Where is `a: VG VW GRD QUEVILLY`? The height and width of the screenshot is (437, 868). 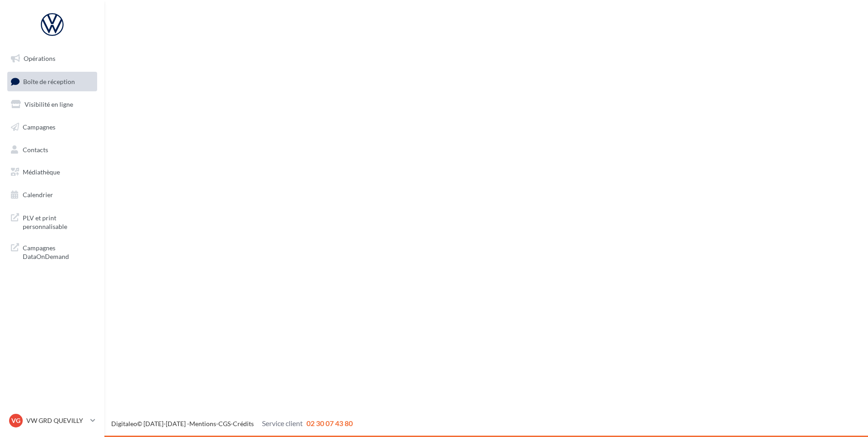 a: VG VW GRD QUEVILLY is located at coordinates (52, 421).